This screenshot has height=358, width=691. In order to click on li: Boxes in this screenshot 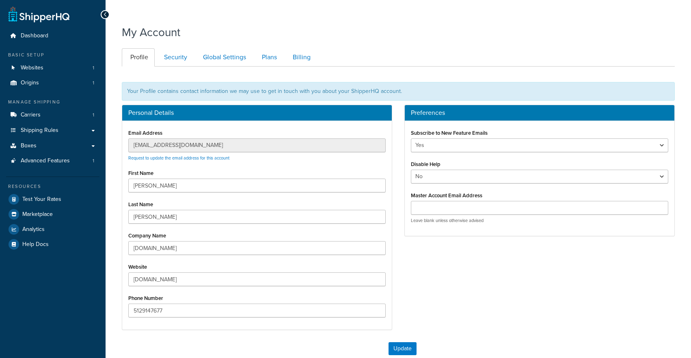, I will do `click(53, 146)`.